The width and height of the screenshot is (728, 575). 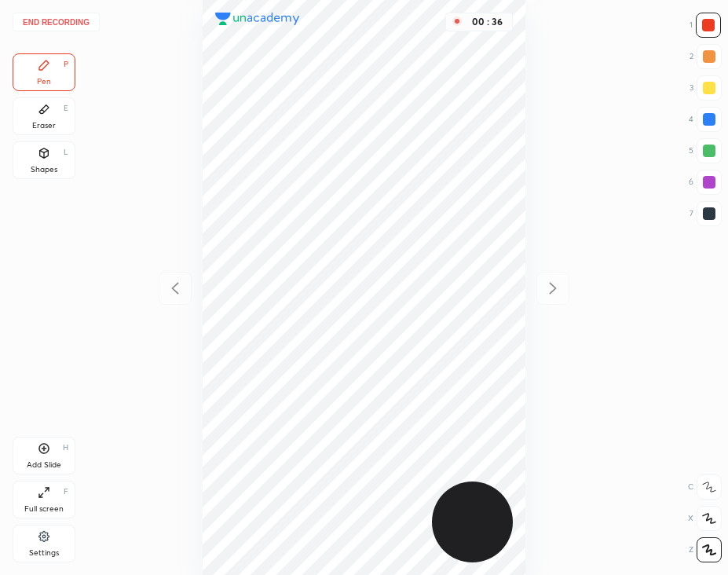 I want to click on div: 6, so click(x=705, y=182).